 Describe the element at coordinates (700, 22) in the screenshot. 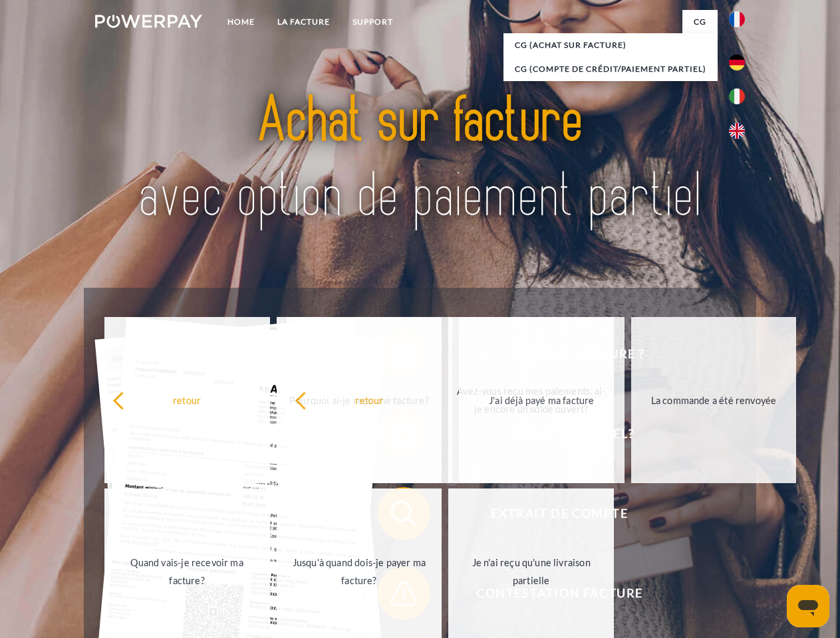

I see `a: CG` at that location.